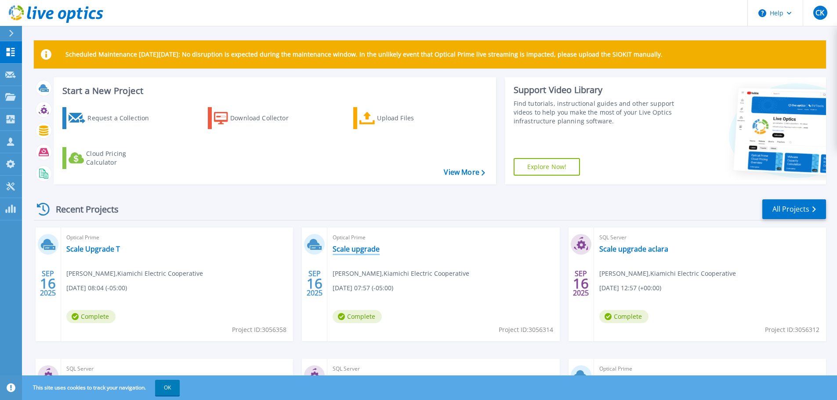 This screenshot has width=837, height=400. What do you see at coordinates (794, 209) in the screenshot?
I see `a: All Projects` at bounding box center [794, 209].